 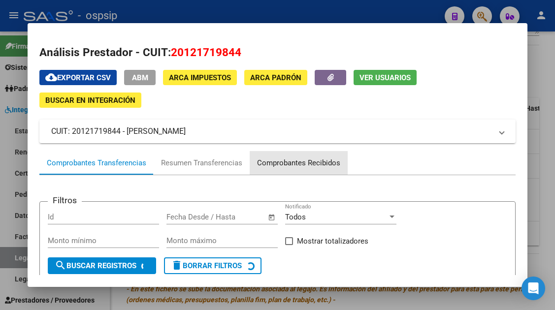 What do you see at coordinates (332, 241) in the screenshot?
I see `span: Mostrar totalizadores` at bounding box center [332, 241].